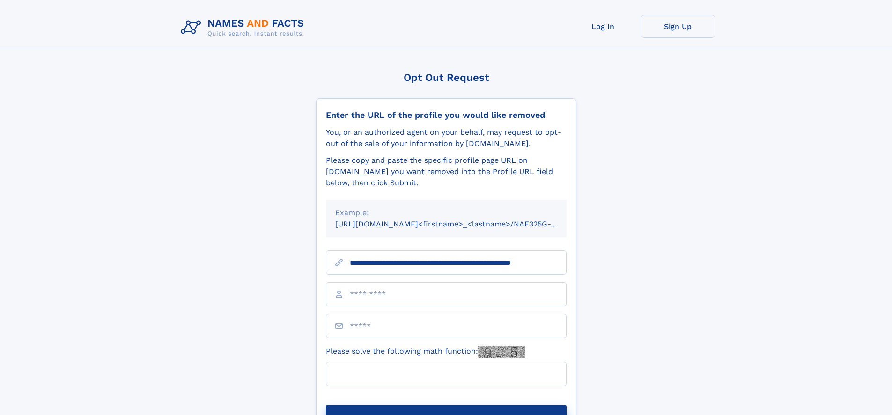 The width and height of the screenshot is (892, 415). I want to click on div: You, or an authorized agent on your behalf, may request to opt-out of the sale of your informatio..., so click(446, 138).